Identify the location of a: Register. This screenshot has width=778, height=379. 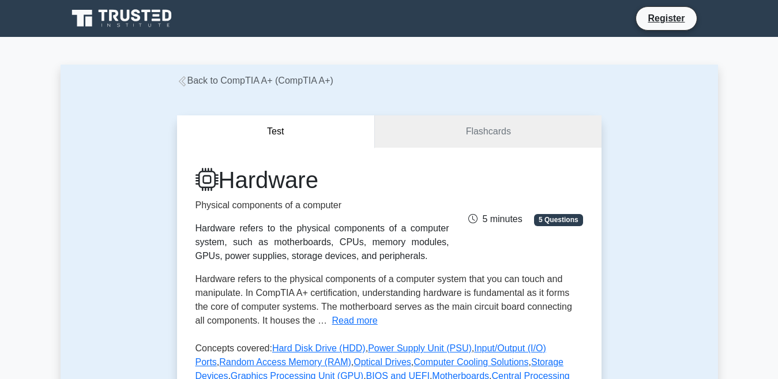
(666, 18).